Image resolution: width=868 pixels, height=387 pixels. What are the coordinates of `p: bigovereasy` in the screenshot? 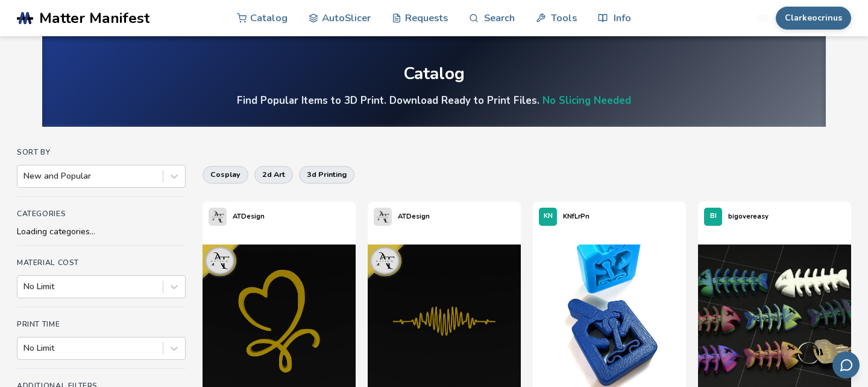 It's located at (748, 216).